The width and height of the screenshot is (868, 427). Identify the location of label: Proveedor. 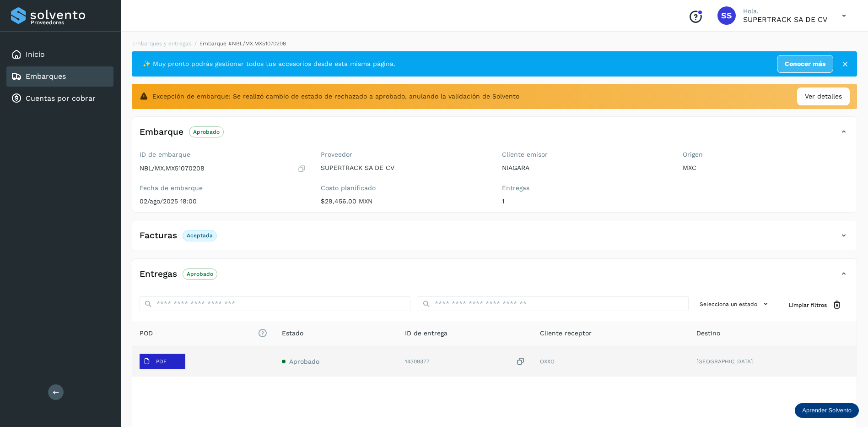
(404, 154).